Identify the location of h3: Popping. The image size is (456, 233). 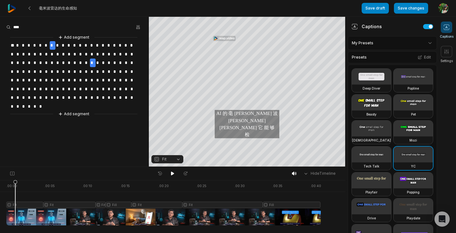
(414, 192).